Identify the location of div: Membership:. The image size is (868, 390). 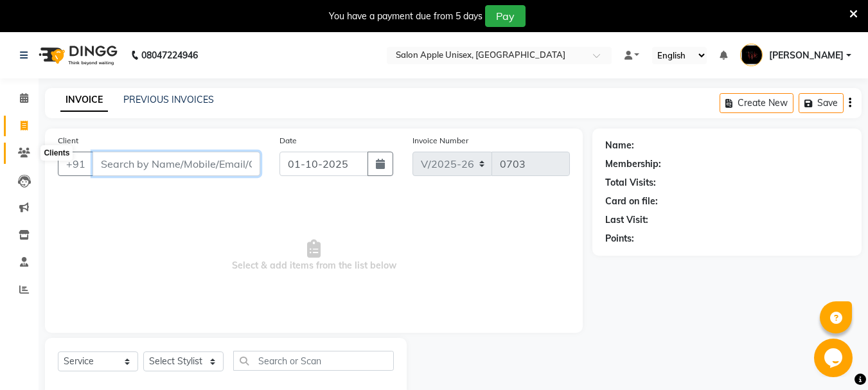
(633, 164).